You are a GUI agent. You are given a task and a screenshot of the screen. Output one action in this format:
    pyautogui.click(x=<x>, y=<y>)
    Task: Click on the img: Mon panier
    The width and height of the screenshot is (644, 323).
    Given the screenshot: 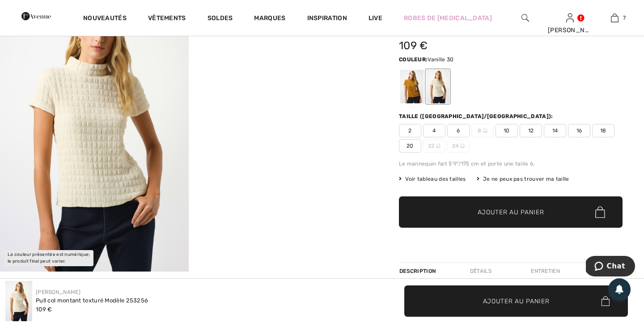 What is the action you would take?
    pyautogui.click(x=614, y=18)
    